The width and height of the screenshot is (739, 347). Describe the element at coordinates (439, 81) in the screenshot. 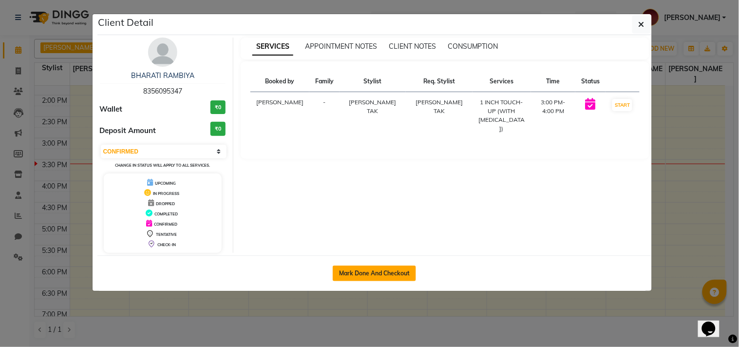

I see `th: Req. Stylist` at that location.